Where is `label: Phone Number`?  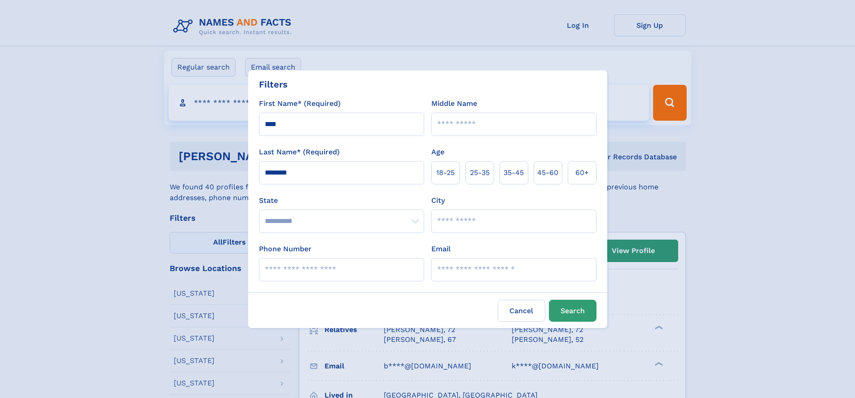 label: Phone Number is located at coordinates (285, 249).